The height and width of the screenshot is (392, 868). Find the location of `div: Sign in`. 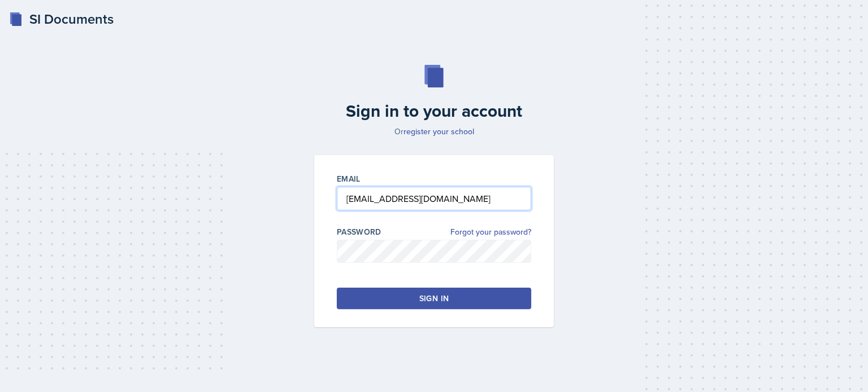

div: Sign in is located at coordinates (434, 299).